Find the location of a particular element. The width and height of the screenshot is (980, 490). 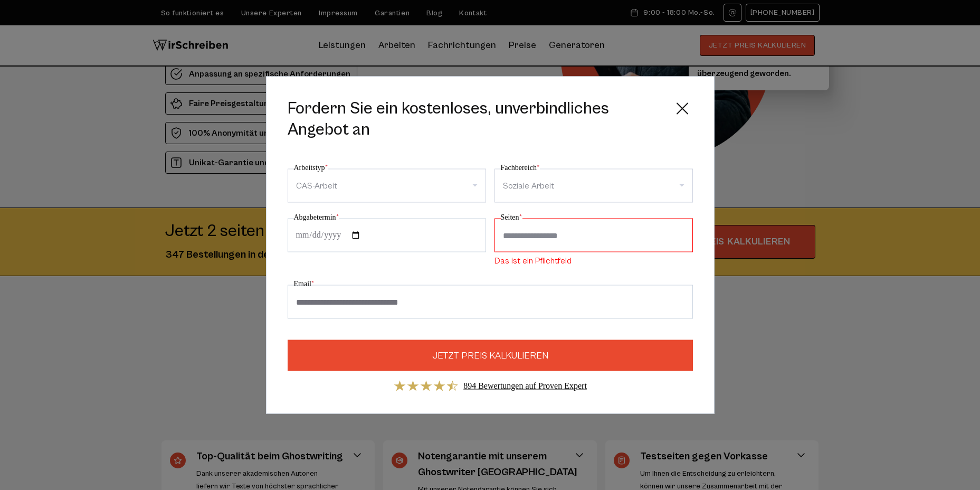

span: JETZT PREIS KALKULIEREN is located at coordinates (490, 355).